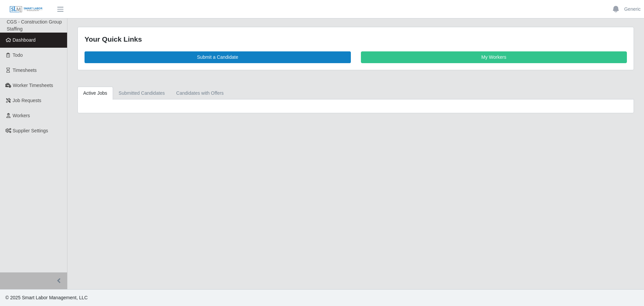 The image size is (644, 306). I want to click on a: My Workers, so click(494, 57).